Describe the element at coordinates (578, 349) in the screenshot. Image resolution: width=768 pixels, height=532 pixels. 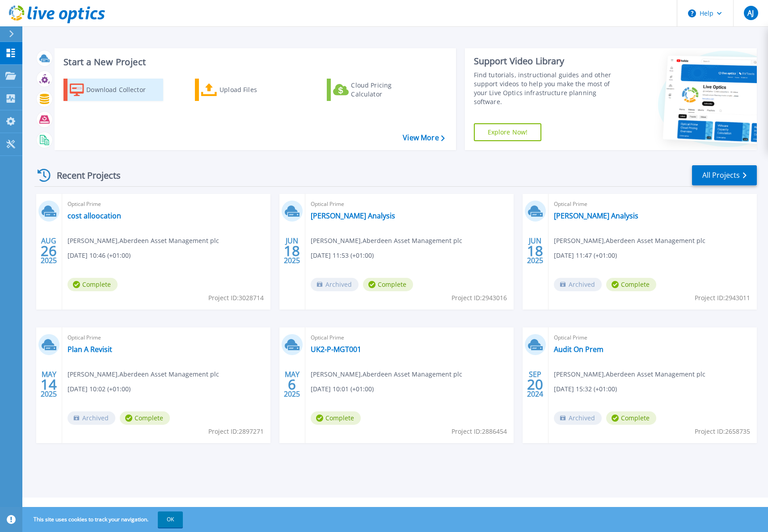
I see `a: Audit On Prem` at that location.